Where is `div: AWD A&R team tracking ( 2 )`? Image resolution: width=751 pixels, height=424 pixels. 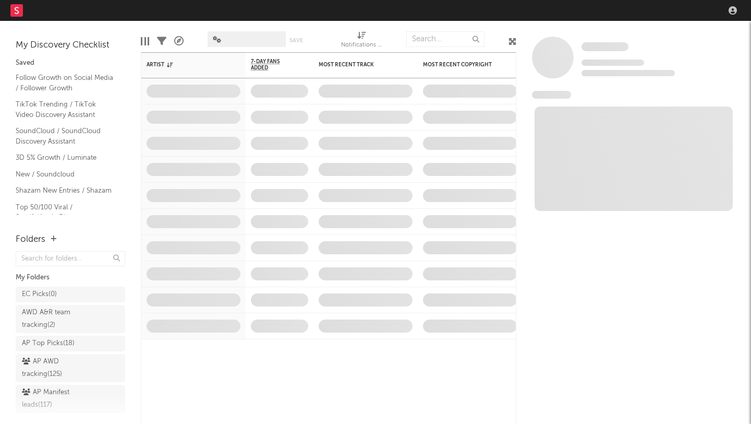
div: AWD A&R team tracking ( 2 ) is located at coordinates (58, 319).